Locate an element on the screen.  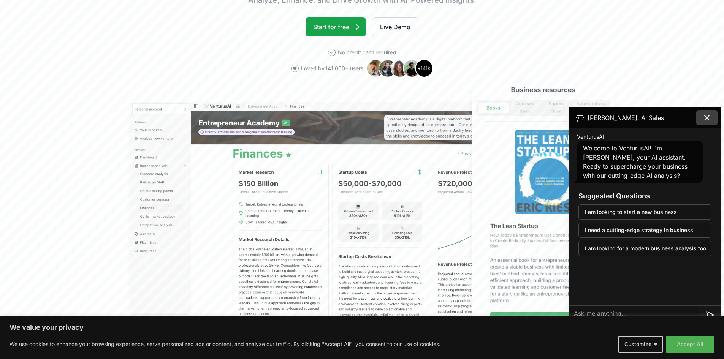
h3: Suggested Questions is located at coordinates (645, 196).